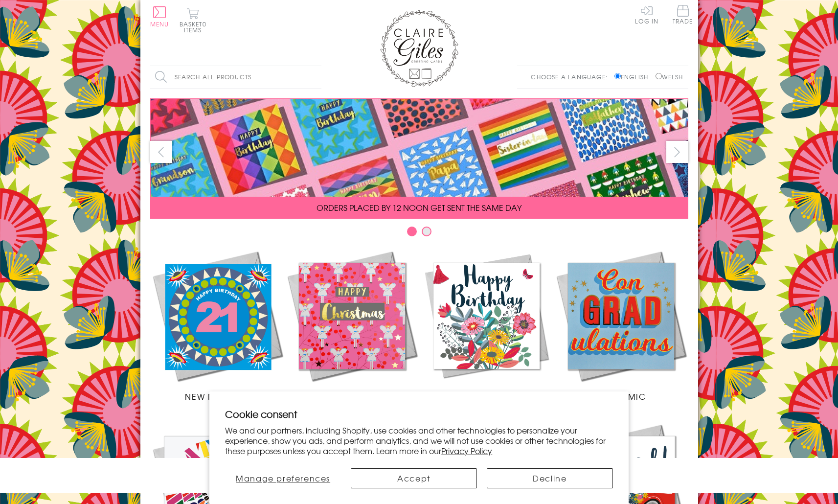 The image size is (838, 504). What do you see at coordinates (572, 77) in the screenshot?
I see `p: Choose a language:` at bounding box center [572, 77].